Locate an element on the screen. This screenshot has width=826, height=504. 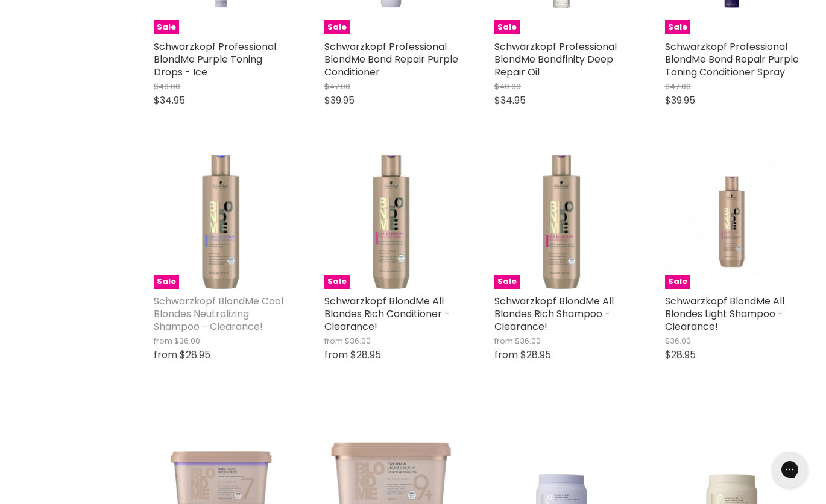
a: Schwarzkopf BlondMe All Blondes Rich Conditioner - Clearance!Sale is located at coordinates (392, 222).